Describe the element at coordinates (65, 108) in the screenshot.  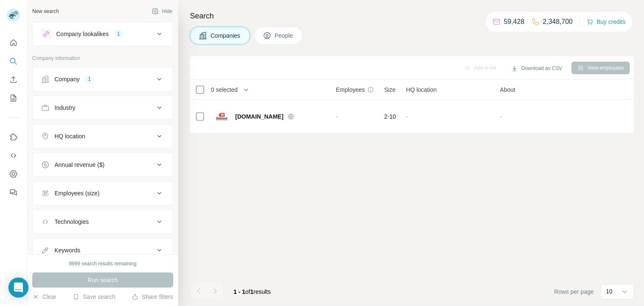
I see `div: Industry` at that location.